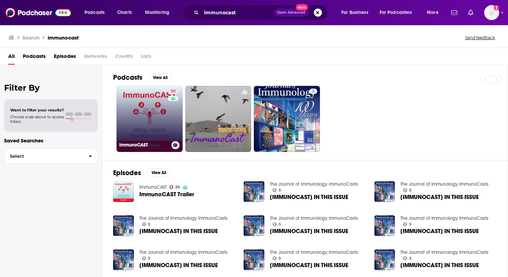 The width and height of the screenshot is (508, 277). What do you see at coordinates (37, 119) in the screenshot?
I see `span: Choose a tab above to access filters.` at bounding box center [37, 119].